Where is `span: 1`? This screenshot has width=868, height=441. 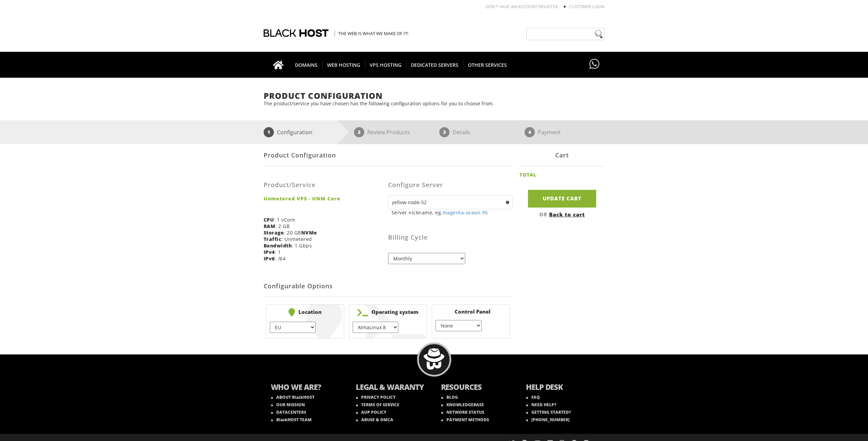 span: 1 is located at coordinates (269, 132).